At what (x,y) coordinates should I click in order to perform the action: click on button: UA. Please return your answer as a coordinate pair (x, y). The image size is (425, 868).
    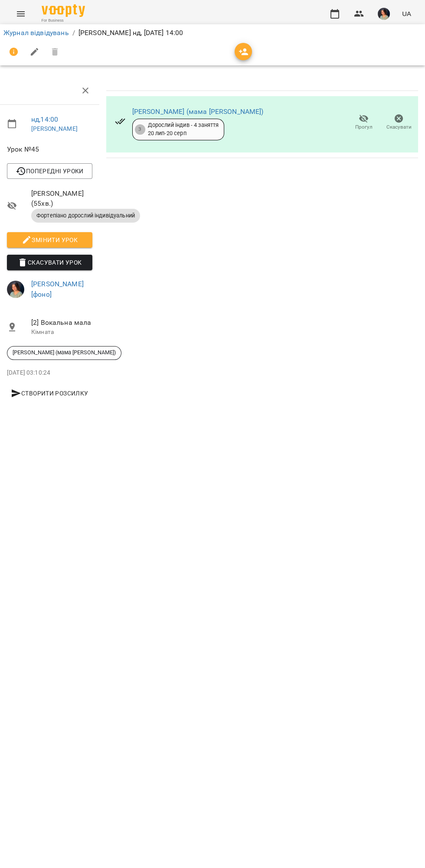
    Looking at the image, I should click on (406, 13).